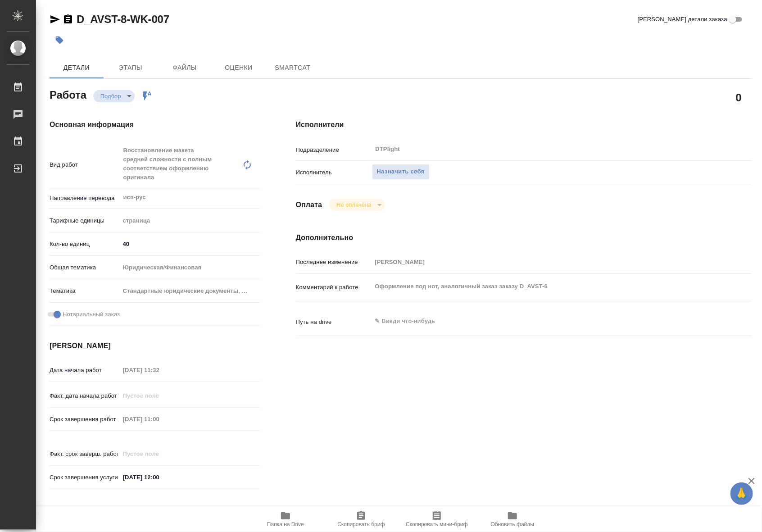 This screenshot has width=762, height=532. I want to click on p: Путь на drive, so click(334, 322).